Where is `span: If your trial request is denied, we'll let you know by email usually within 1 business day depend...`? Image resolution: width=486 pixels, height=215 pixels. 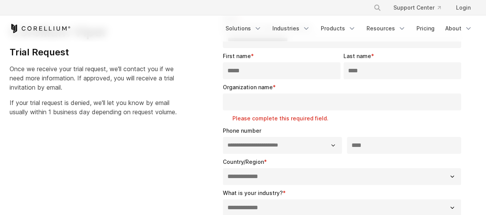
span: If your trial request is denied, we'll let you know by email usually within 1 business day depend... is located at coordinates (93, 107).